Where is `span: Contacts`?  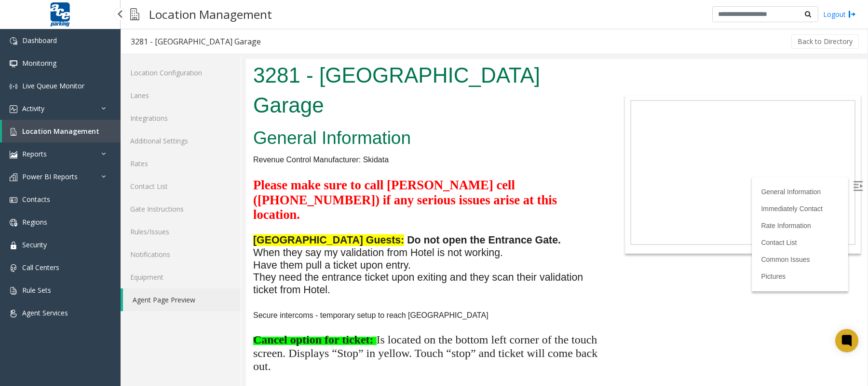 span: Contacts is located at coordinates (36, 199).